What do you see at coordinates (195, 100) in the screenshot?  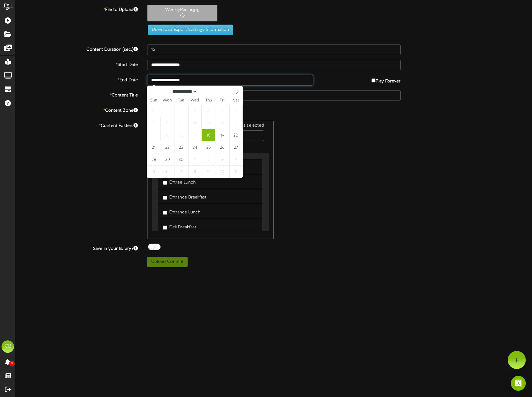 I see `span: Wed` at bounding box center [195, 100].